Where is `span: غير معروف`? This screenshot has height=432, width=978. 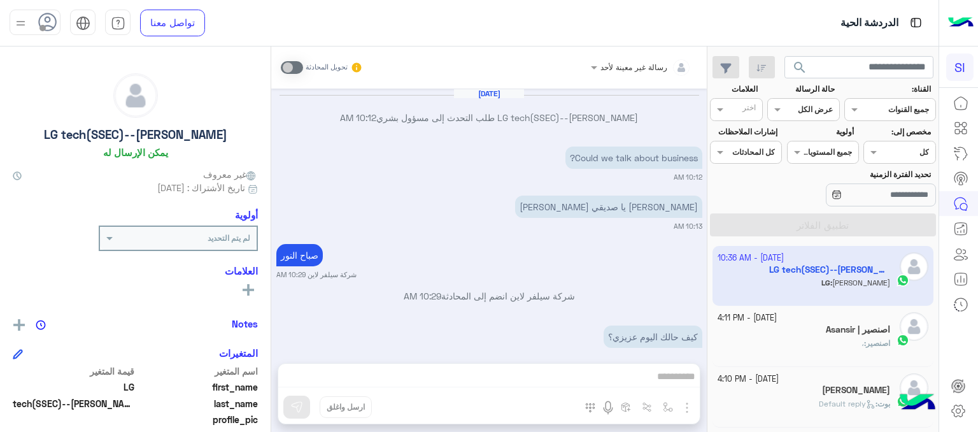 span: غير معروف is located at coordinates (231, 174).